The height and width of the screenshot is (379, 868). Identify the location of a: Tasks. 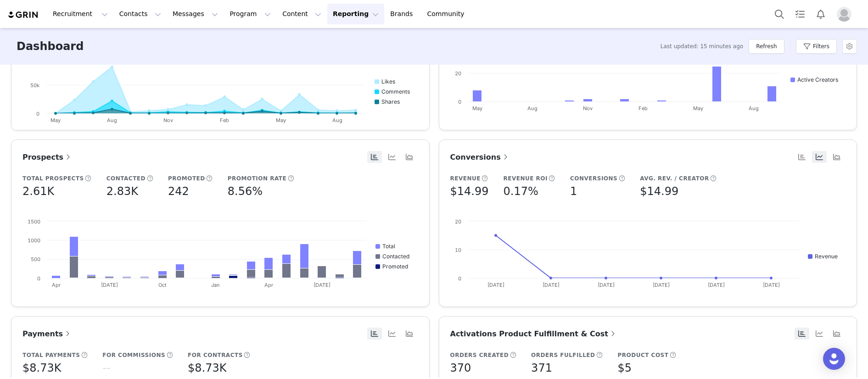
(800, 13).